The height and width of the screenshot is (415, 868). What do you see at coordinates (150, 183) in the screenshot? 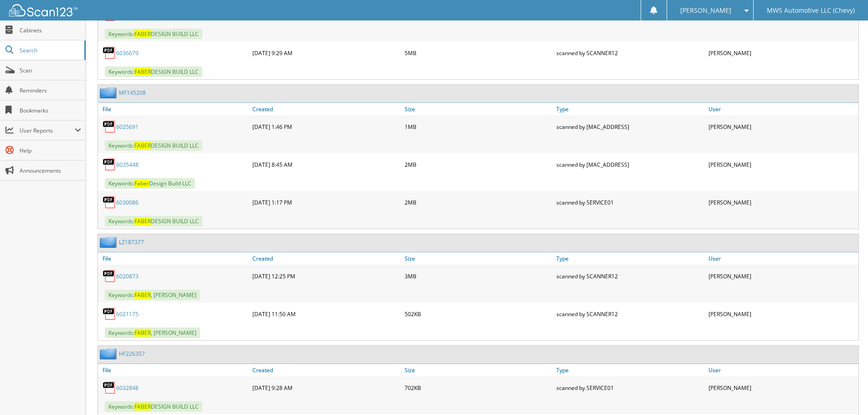
I see `span: Keywords: Design Build LLC` at bounding box center [150, 183].